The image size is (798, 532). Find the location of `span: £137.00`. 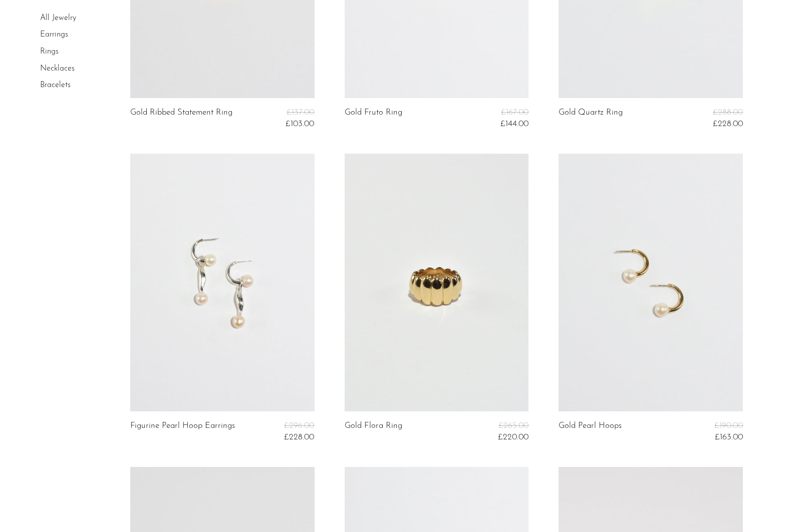

span: £137.00 is located at coordinates (300, 112).